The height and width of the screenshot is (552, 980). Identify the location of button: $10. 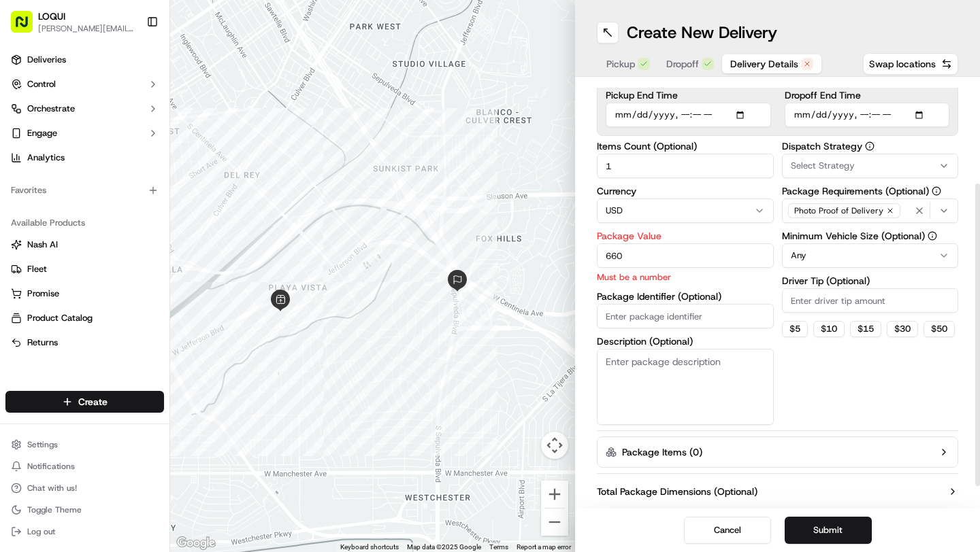
(829, 329).